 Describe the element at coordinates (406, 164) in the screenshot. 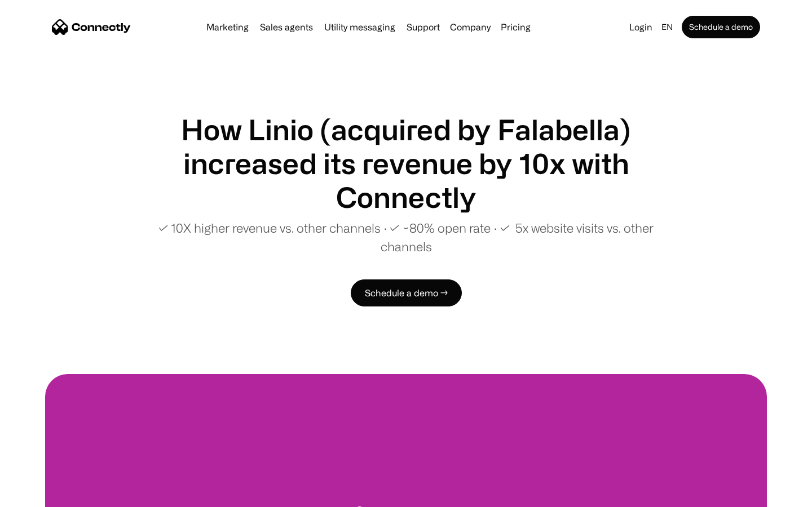

I see `h1: How Linio (acquired by Falabella) increased its revenue by 10x with Connectly` at that location.